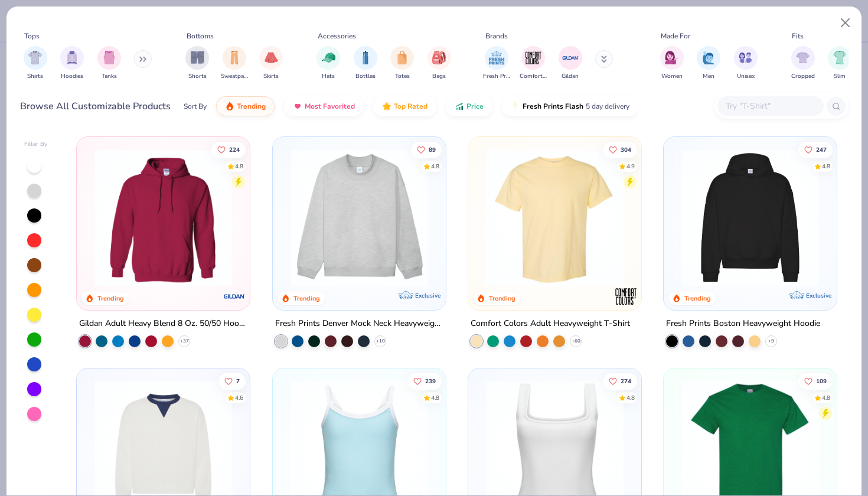  I want to click on span: Fresh Prints, so click(496, 76).